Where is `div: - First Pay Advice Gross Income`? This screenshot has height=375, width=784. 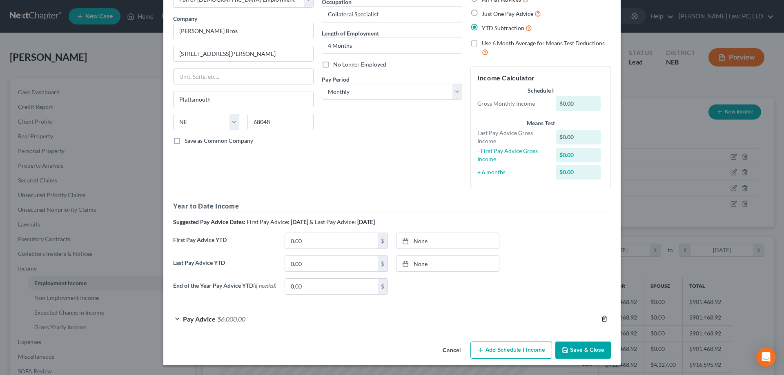
div: - First Pay Advice Gross Income is located at coordinates (513, 155).